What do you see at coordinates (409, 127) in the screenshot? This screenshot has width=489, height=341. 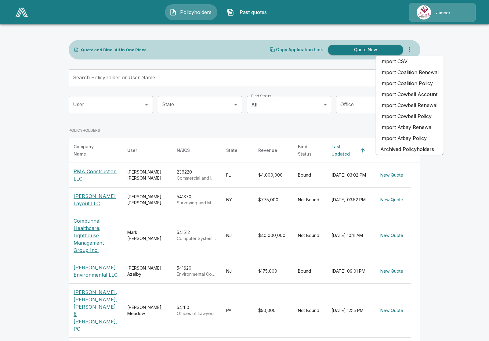 I see `li: Import Atbay Renewal` at bounding box center [409, 127].